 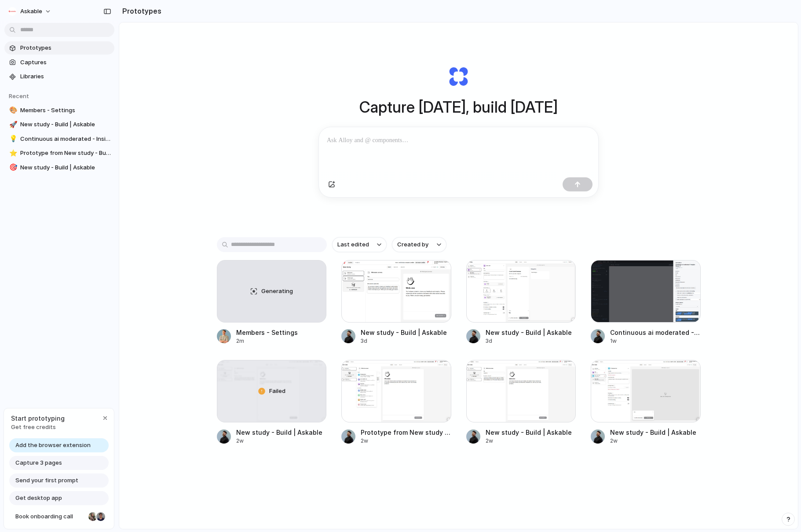 I want to click on span: Failed, so click(x=277, y=391).